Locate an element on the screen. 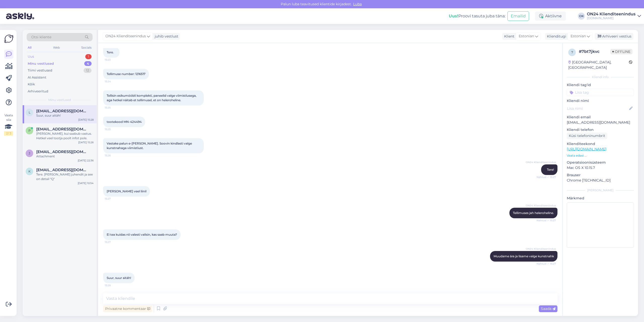  span: 15:24 is located at coordinates (114, 81).